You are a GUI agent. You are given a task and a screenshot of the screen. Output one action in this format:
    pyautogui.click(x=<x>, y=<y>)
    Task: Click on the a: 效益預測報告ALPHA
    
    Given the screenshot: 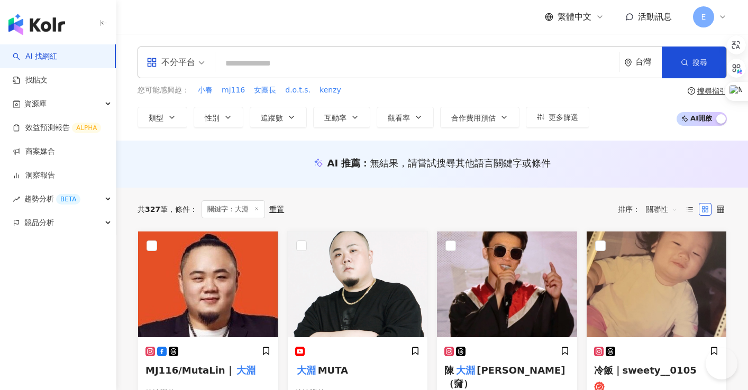 What is the action you would take?
    pyautogui.click(x=57, y=128)
    